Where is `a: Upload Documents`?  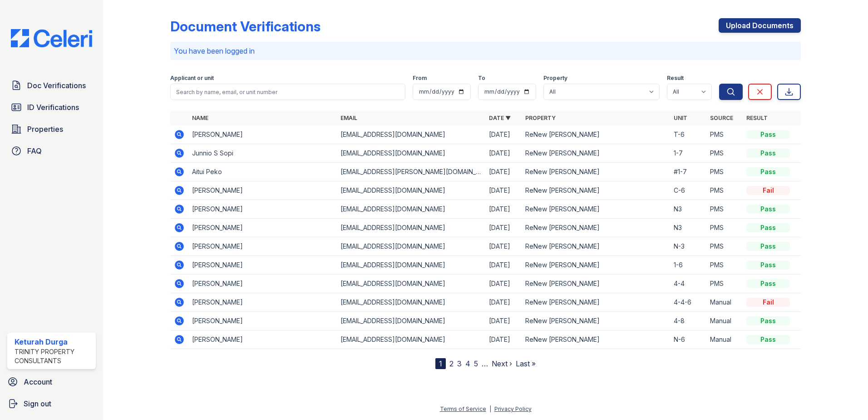
a: Upload Documents is located at coordinates (759, 26).